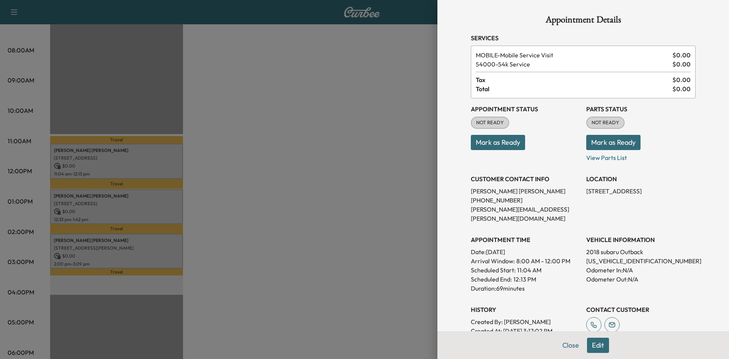 This screenshot has height=359, width=729. What do you see at coordinates (573, 64) in the screenshot?
I see `span: 54k Service` at bounding box center [573, 64].